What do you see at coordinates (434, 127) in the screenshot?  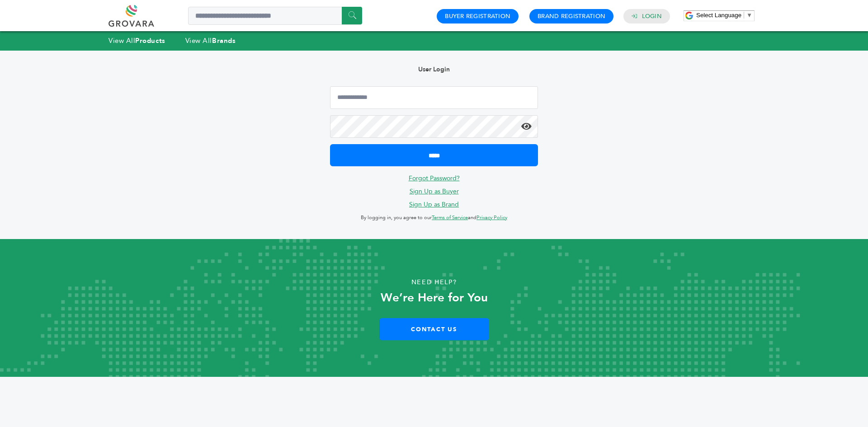 I see `input: Password` at bounding box center [434, 127].